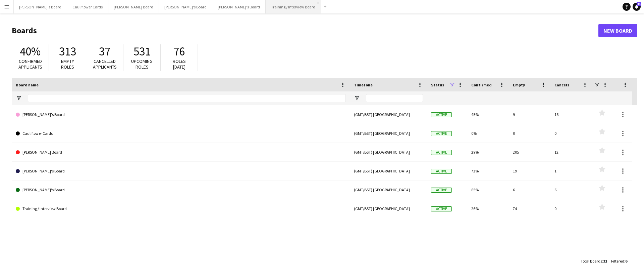 Image resolution: width=644 pixels, height=278 pixels. Describe the element at coordinates (181, 133) in the screenshot. I see `a: Cauliflower Cards` at that location.